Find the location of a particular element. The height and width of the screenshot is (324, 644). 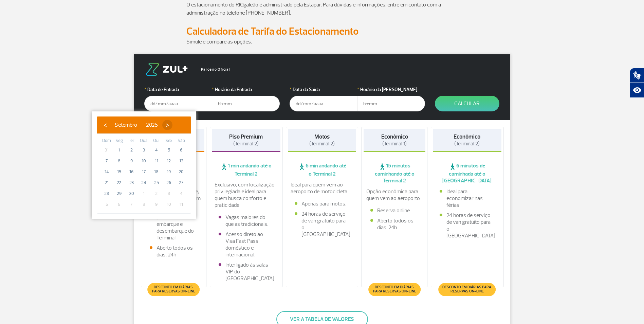

strong: Motos is located at coordinates (322, 137).